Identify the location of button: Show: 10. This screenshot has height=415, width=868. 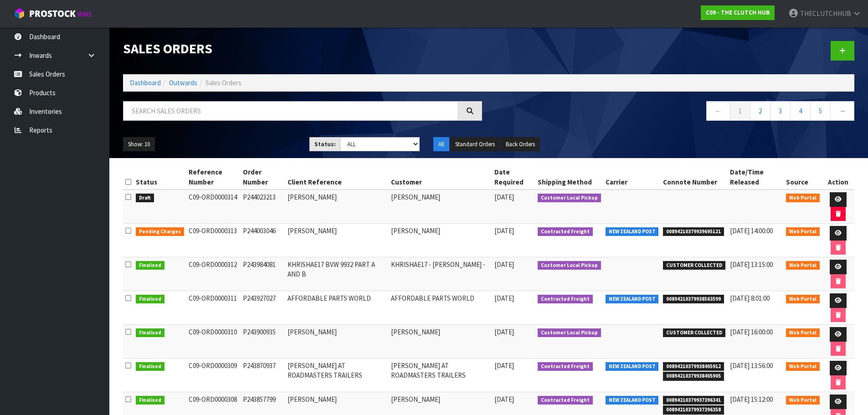
(139, 144).